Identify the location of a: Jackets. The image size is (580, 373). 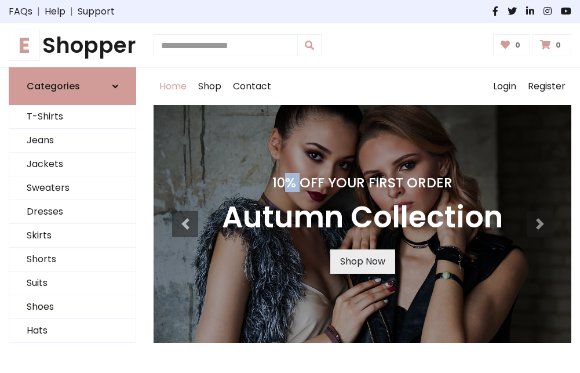
(72, 164).